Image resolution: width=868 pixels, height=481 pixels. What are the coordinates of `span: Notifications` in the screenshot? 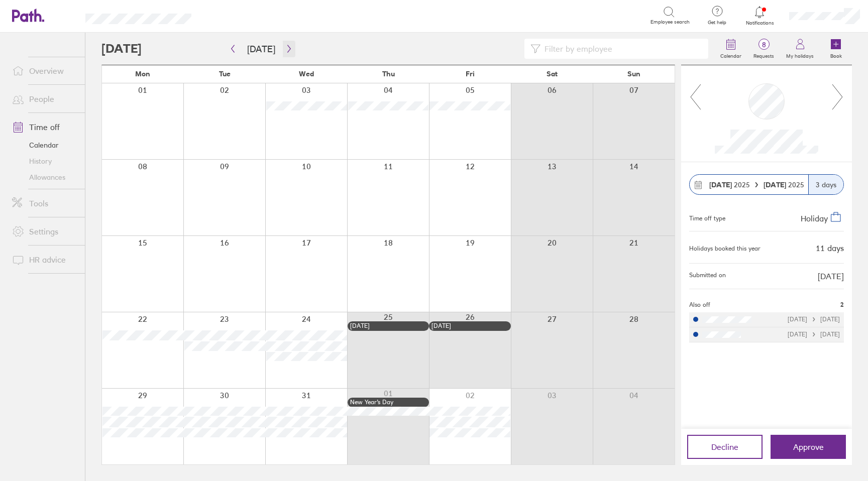 It's located at (759, 23).